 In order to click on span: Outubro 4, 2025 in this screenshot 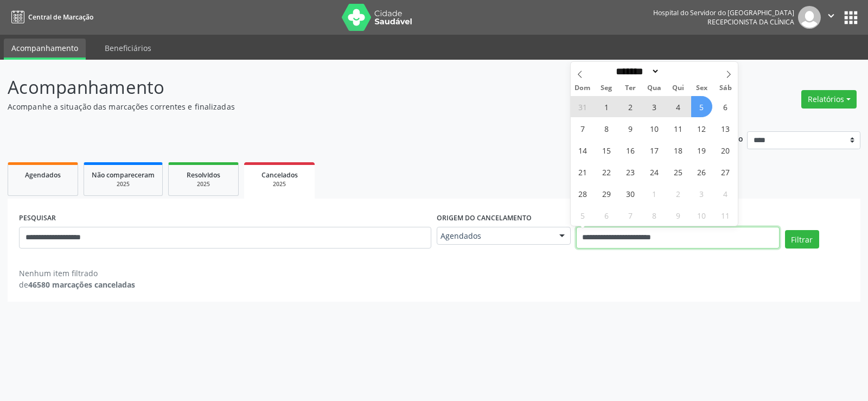, I will do `click(726, 193)`.